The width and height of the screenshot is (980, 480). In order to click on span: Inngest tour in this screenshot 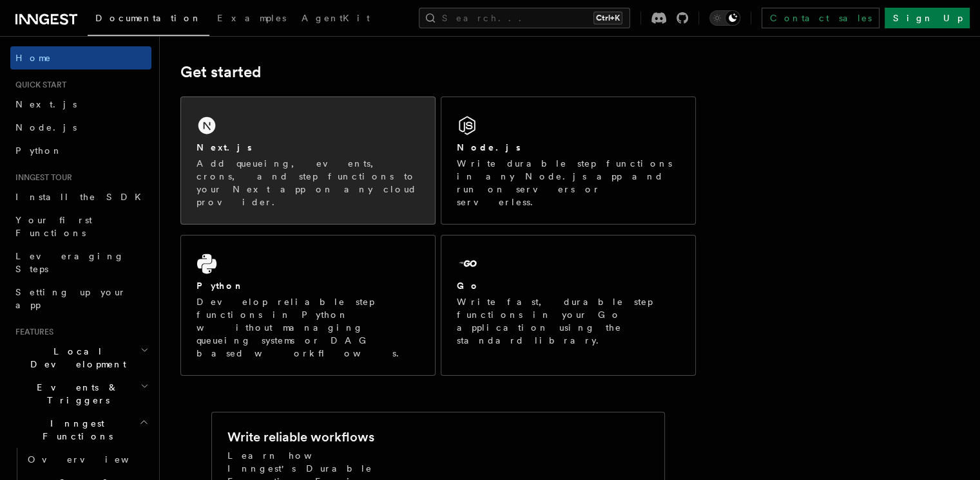, I will do `click(41, 177)`.